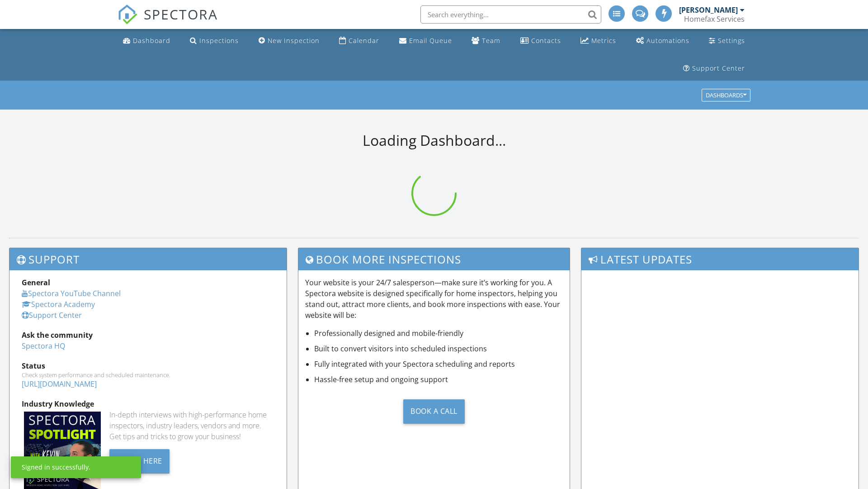 The height and width of the screenshot is (489, 868). I want to click on a: New Inspection, so click(289, 41).